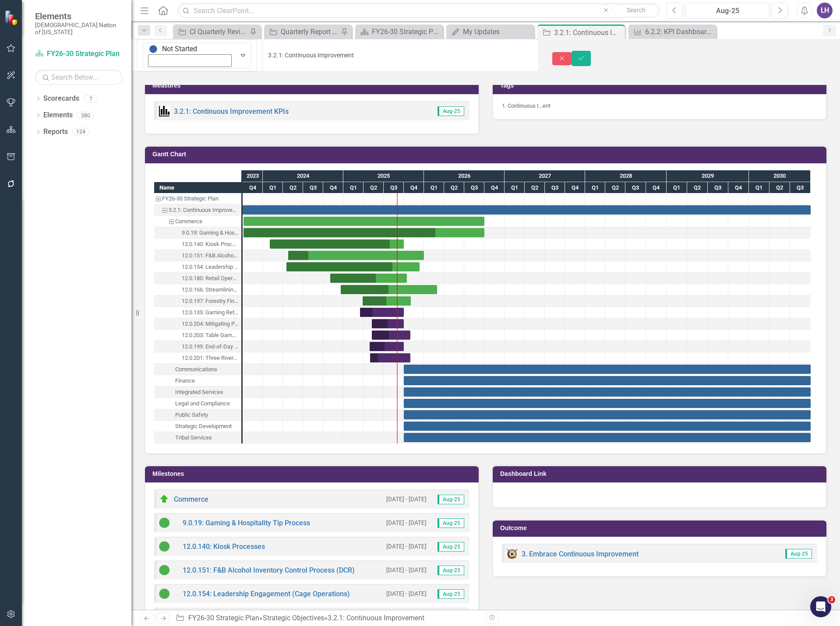 This screenshot has height=626, width=840. What do you see at coordinates (464, 176) in the screenshot?
I see `div: 2026` at bounding box center [464, 176].